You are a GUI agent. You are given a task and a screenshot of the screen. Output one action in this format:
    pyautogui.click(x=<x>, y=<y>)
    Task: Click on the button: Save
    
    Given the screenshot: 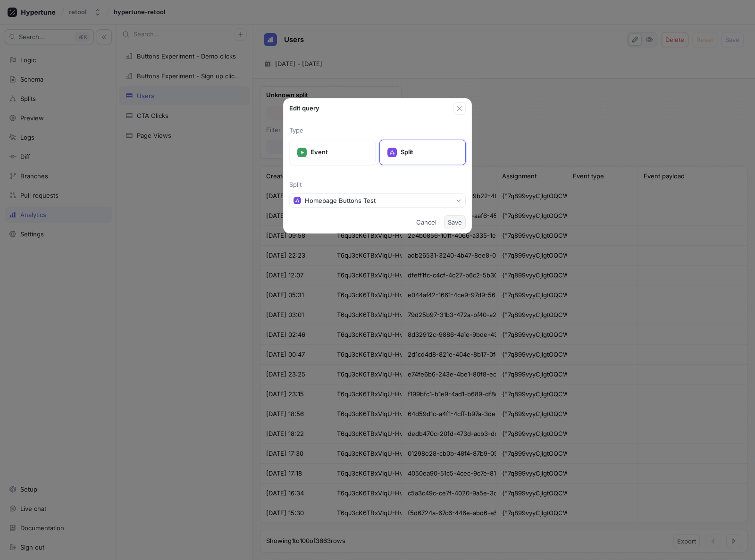 What is the action you would take?
    pyautogui.click(x=455, y=222)
    